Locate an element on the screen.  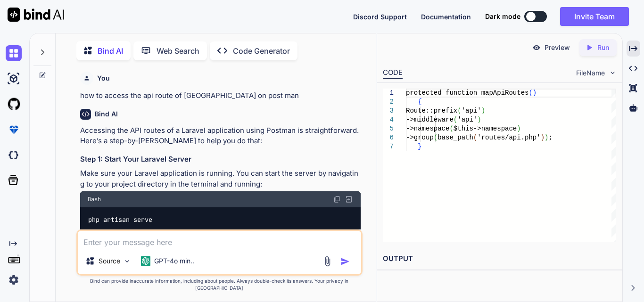
img: Pick Models is located at coordinates (127, 261).